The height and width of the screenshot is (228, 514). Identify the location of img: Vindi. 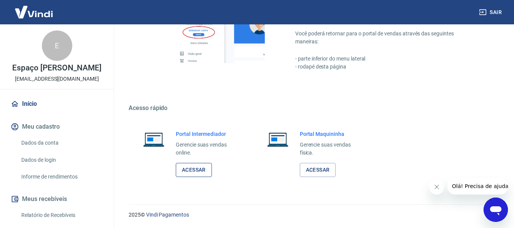
(34, 12).